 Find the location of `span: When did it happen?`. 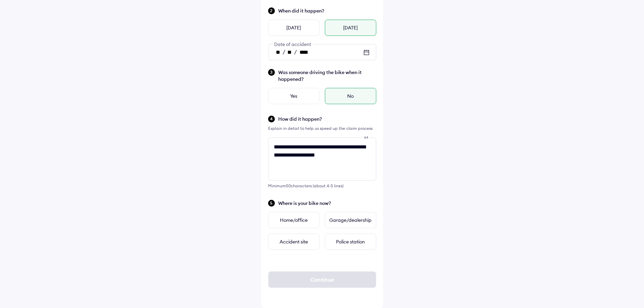

span: When did it happen? is located at coordinates (327, 11).